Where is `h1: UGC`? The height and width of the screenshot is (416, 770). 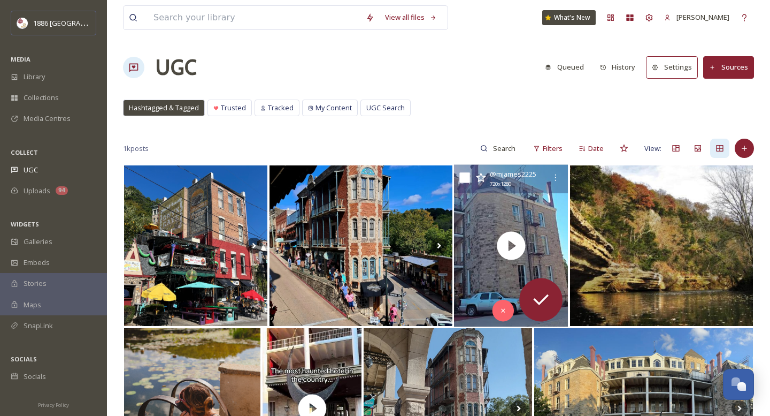 h1: UGC is located at coordinates (176, 67).